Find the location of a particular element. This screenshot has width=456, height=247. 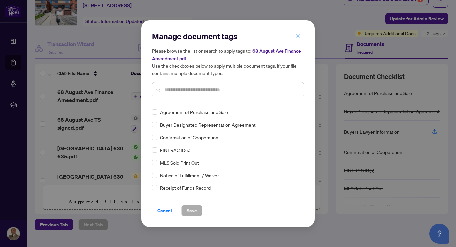

h5: Please browse the list or search to apply tags to: Use the checkboxes below to apply multiple doc... is located at coordinates (228, 62).